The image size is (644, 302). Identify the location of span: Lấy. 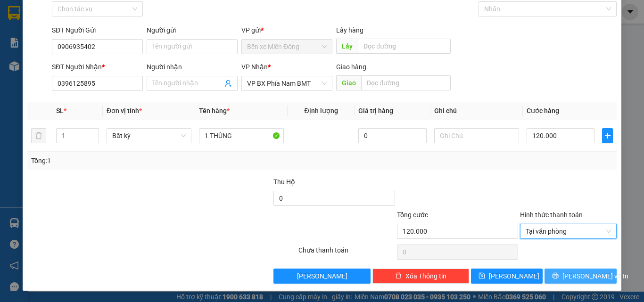
(347, 46).